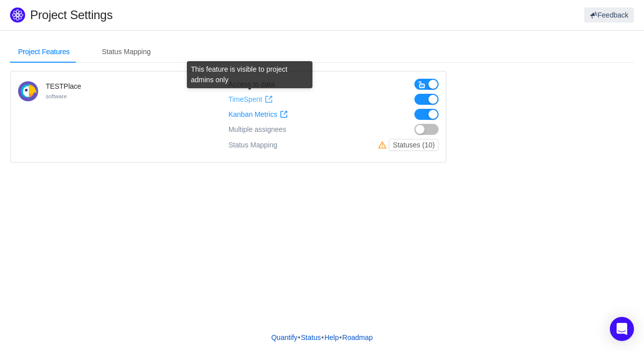 Image resolution: width=644 pixels, height=351 pixels. I want to click on div: This feature is visible to project admins only, so click(250, 75).